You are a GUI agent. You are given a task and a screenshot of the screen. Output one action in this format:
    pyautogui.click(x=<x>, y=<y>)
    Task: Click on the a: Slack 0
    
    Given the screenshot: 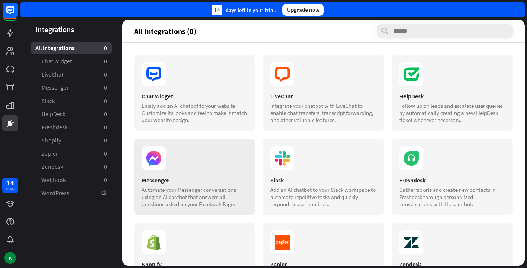 What is the action you would take?
    pyautogui.click(x=71, y=101)
    